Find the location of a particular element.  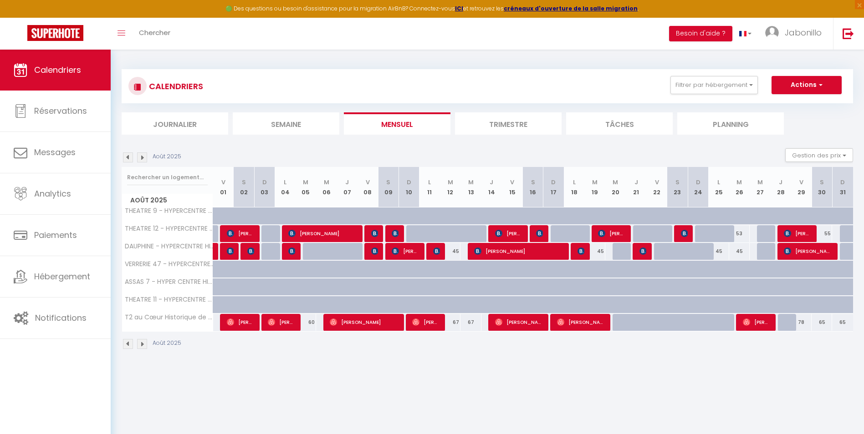

th: 06 is located at coordinates (326, 187).